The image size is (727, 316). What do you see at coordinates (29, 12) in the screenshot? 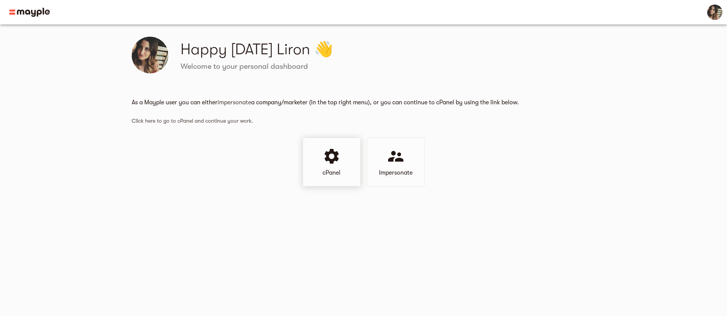
I see `img: Main logo` at bounding box center [29, 12].